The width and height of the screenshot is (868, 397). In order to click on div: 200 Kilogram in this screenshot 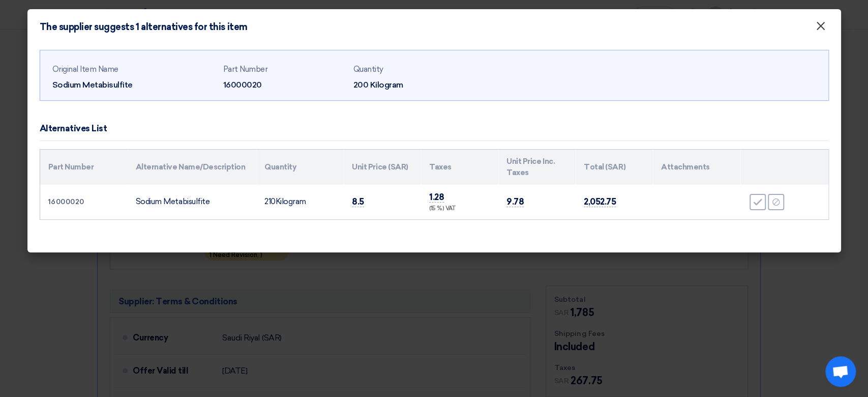, I will do `click(414, 85)`.